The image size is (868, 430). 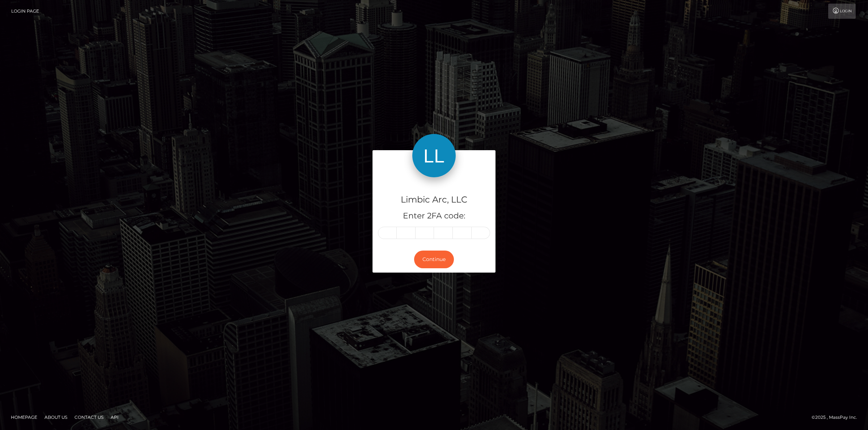 I want to click on img: Limbic Arc, LLC, so click(x=434, y=156).